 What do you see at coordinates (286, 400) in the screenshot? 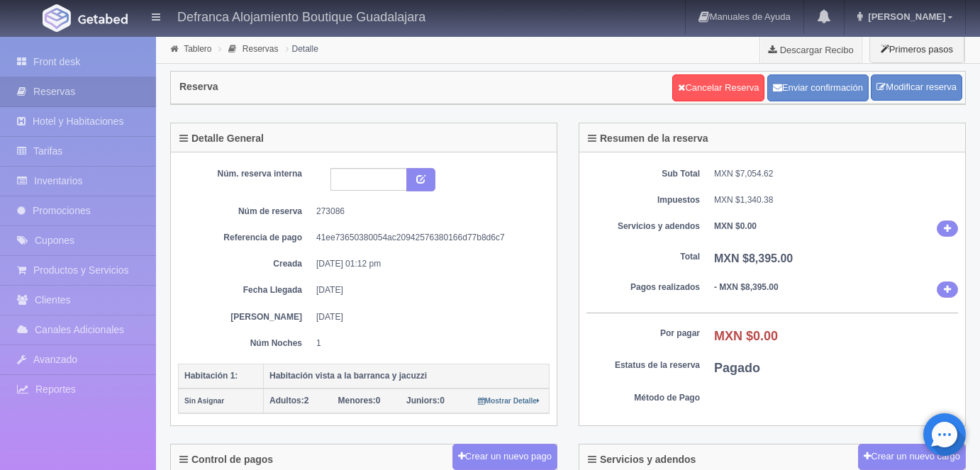
I see `strong: Adultos:` at bounding box center [286, 400].